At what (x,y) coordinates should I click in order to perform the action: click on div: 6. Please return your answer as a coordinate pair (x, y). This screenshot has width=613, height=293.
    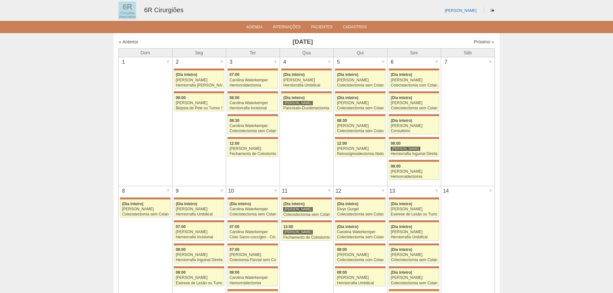
    Looking at the image, I should click on (392, 62).